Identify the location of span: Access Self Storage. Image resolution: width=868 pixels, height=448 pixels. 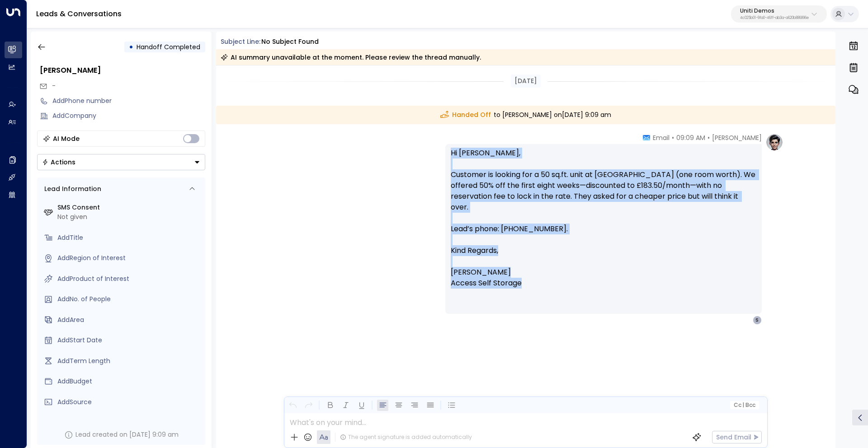
(486, 284).